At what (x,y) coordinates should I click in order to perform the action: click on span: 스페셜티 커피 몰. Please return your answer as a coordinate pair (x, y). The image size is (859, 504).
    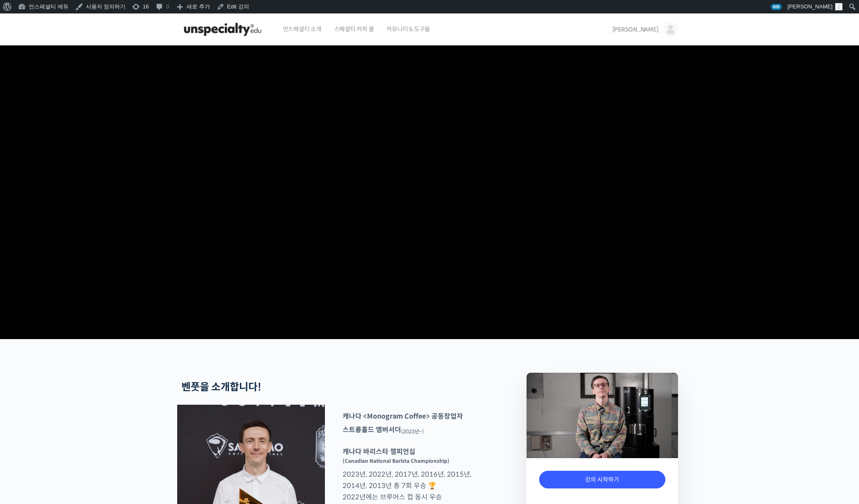
    Looking at the image, I should click on (354, 29).